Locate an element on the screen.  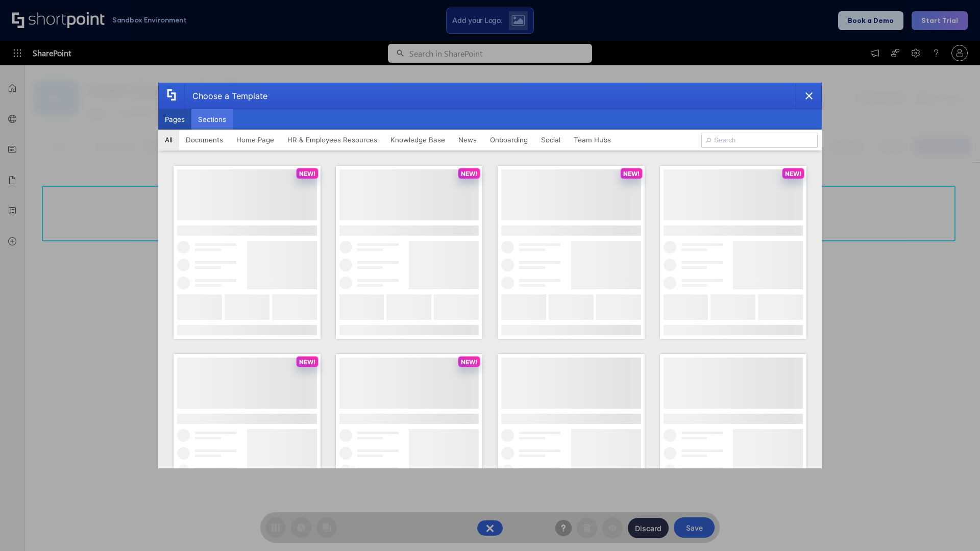
button: Home Page is located at coordinates (255, 140).